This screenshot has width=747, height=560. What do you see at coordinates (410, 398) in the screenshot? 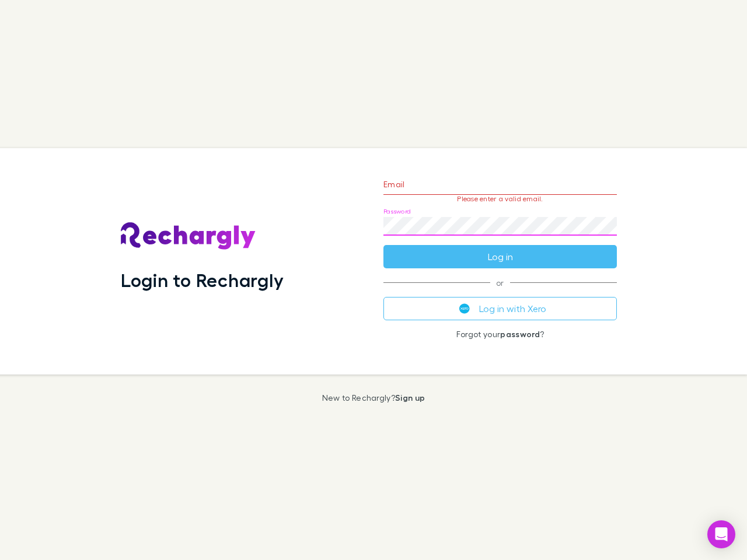
I see `a: Sign up` at bounding box center [410, 398].